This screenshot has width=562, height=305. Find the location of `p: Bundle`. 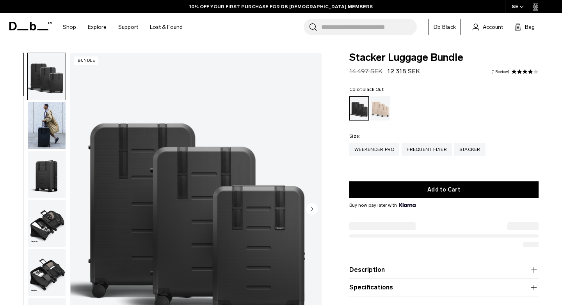

p: Bundle is located at coordinates (86, 60).